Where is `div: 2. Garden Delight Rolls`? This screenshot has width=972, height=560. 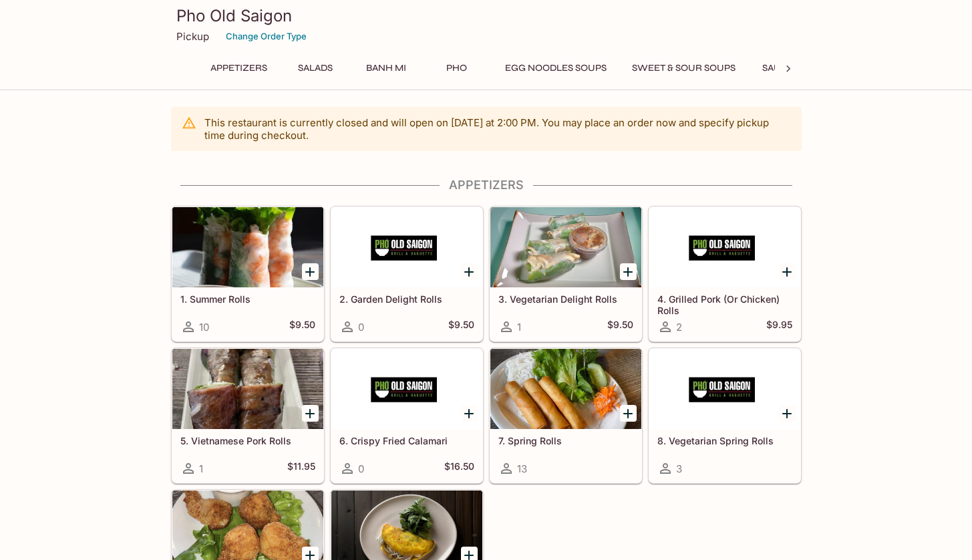
div: 2. Garden Delight Rolls is located at coordinates (407, 248).